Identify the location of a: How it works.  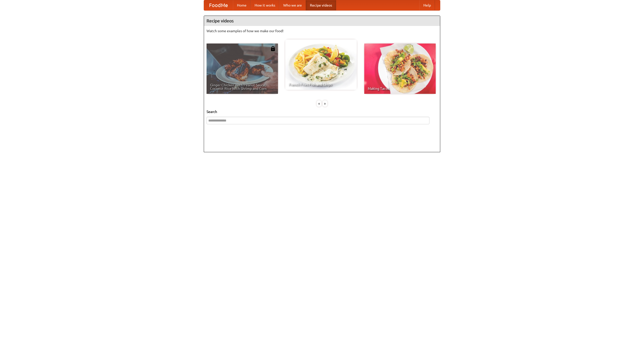
(265, 5).